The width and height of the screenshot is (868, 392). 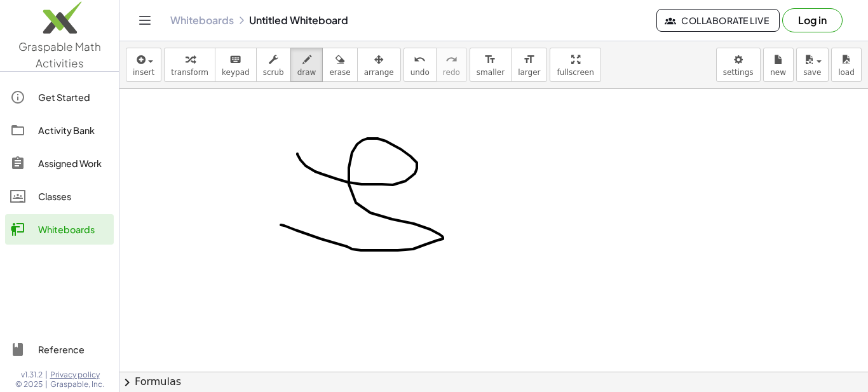 What do you see at coordinates (73, 98) in the screenshot?
I see `div: Get Started` at bounding box center [73, 98].